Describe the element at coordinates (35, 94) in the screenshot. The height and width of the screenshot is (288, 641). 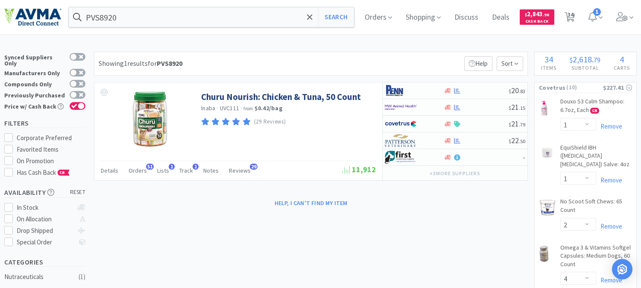
I see `div: Previously Purchased` at that location.